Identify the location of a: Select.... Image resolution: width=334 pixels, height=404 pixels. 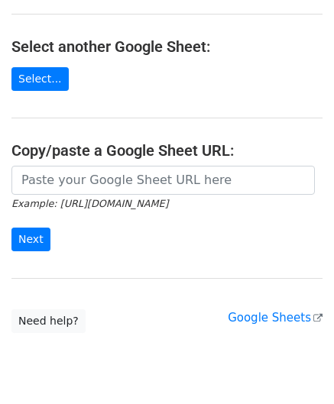
(40, 79).